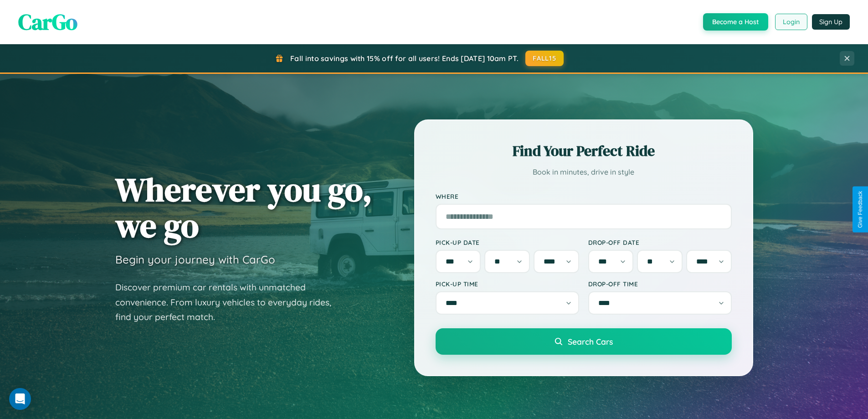  Describe the element at coordinates (584, 172) in the screenshot. I see `p: Book in minutes, drive in style` at that location.